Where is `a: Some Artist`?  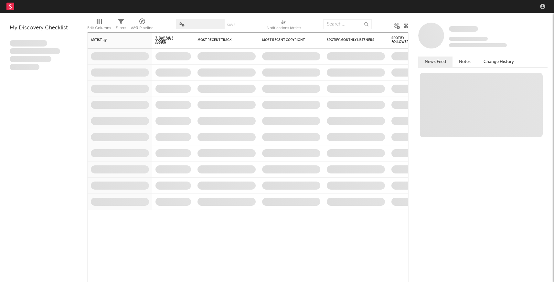
a: Some Artist is located at coordinates (464, 29).